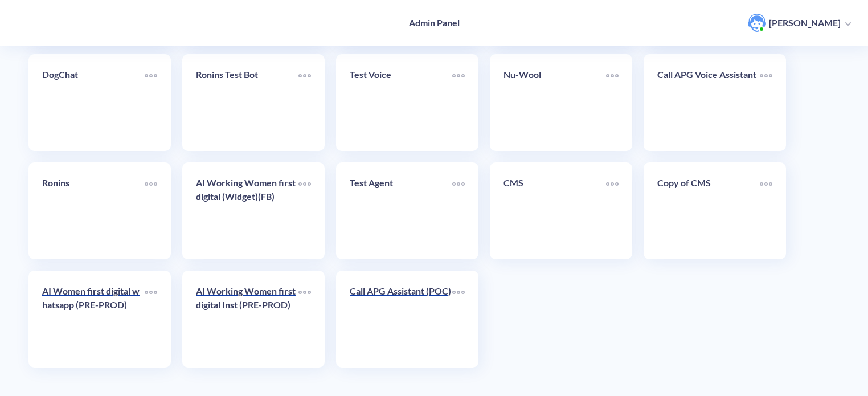  I want to click on a: Test Voice, so click(401, 103).